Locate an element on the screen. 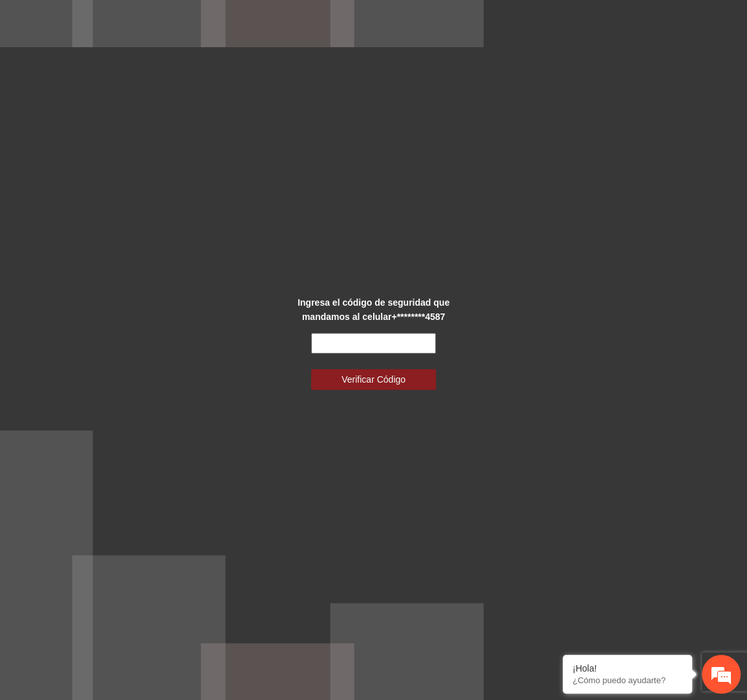  div: Chatee con nosotros ahora is located at coordinates (142, 74).